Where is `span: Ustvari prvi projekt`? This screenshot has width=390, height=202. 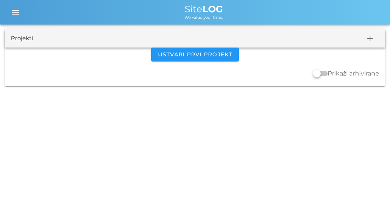 span: Ustvari prvi projekt is located at coordinates (194, 55).